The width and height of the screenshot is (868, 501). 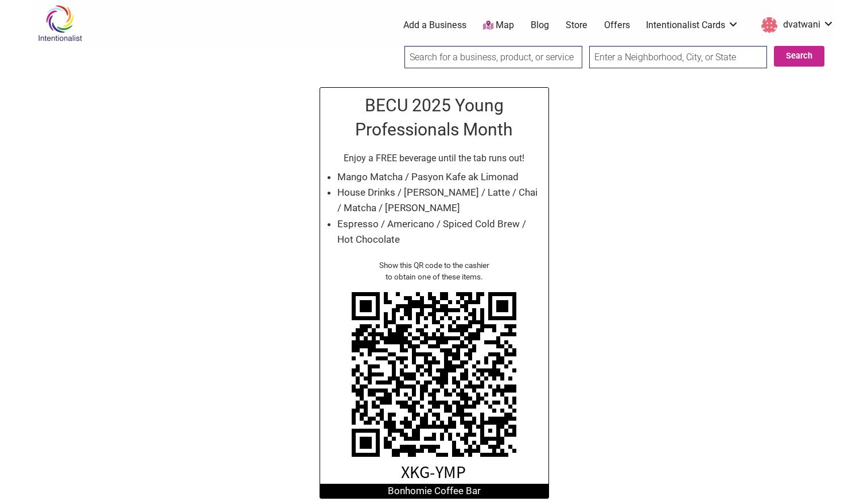 What do you see at coordinates (799, 56) in the screenshot?
I see `button: Search` at bounding box center [799, 56].